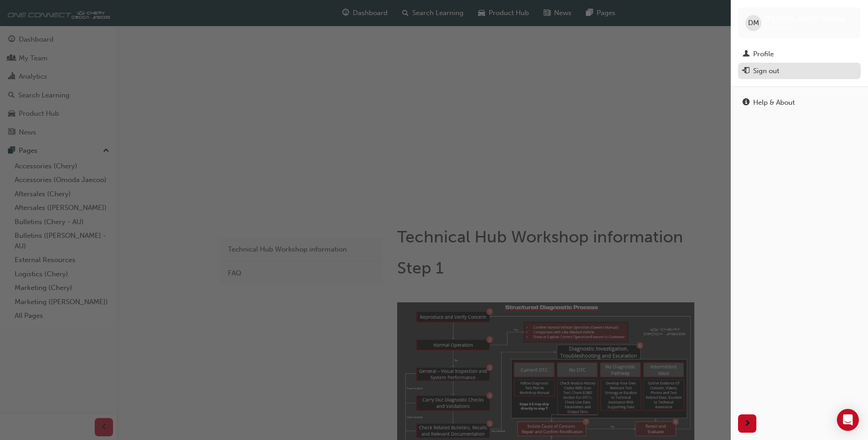 The image size is (868, 440). Describe the element at coordinates (800, 71) in the screenshot. I see `button: Sign out` at that location.